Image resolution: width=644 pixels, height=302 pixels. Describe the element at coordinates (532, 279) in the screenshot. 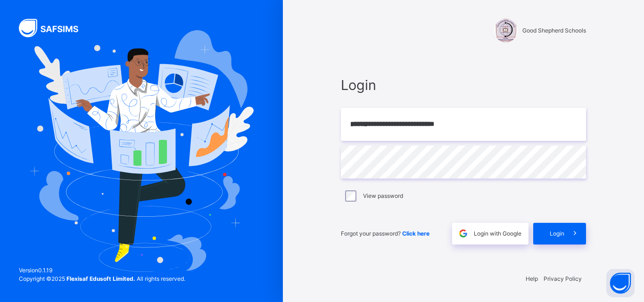

I see `a: Help` at that location.